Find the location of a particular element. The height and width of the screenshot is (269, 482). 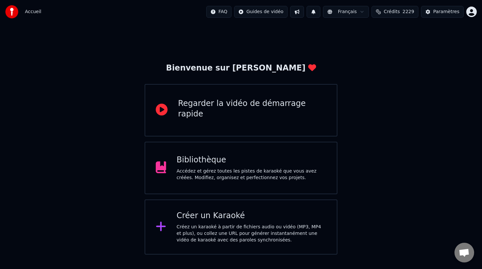

span: Accueil is located at coordinates (33, 12).